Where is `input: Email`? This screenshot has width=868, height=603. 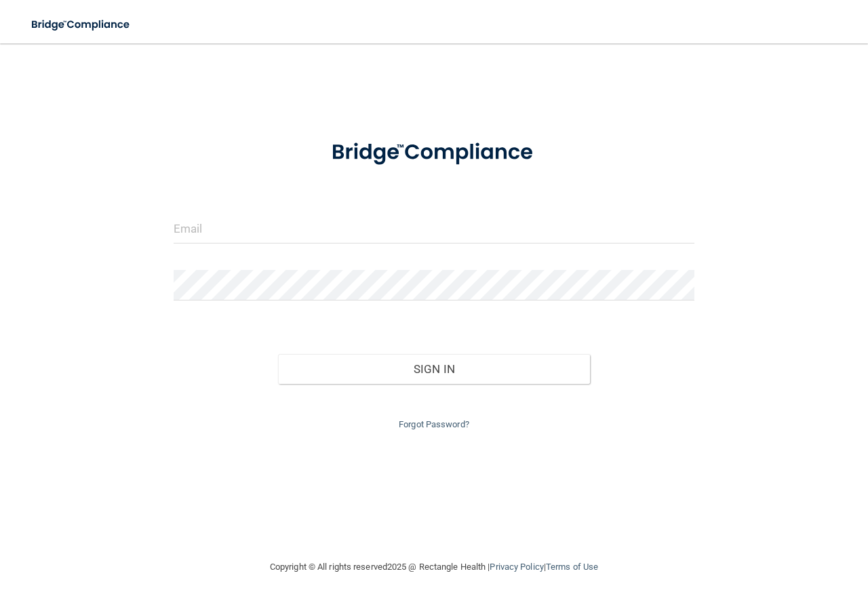 input: Email is located at coordinates (434, 228).